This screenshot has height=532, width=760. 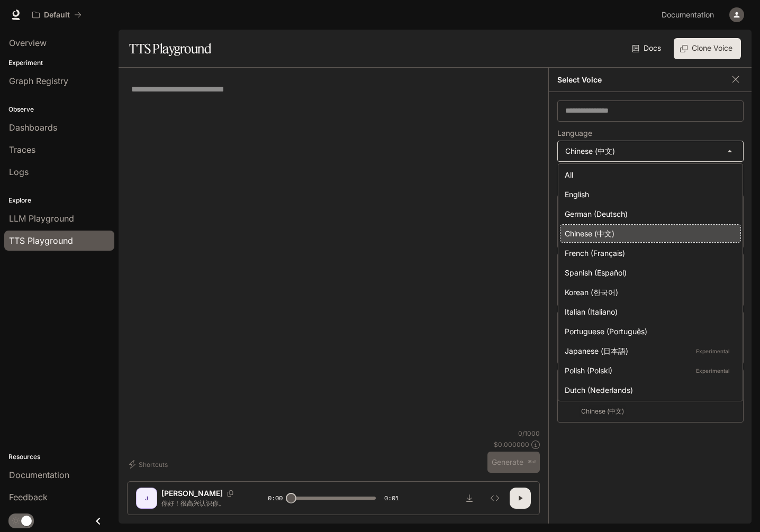 I want to click on div: Polish (Polski), so click(x=648, y=370).